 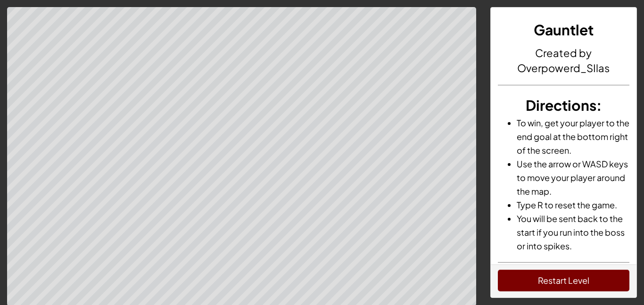 I want to click on li: Type R to reset the game., so click(x=573, y=205).